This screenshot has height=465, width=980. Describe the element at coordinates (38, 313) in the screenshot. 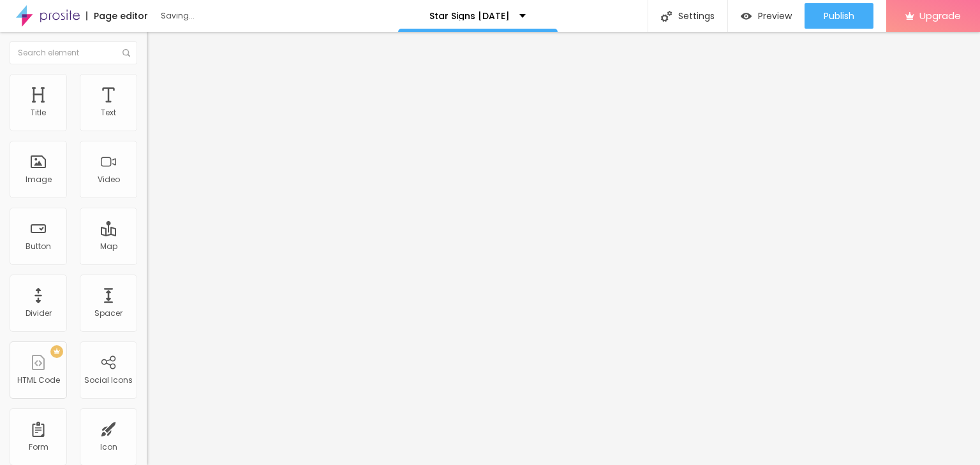

I see `div: Divider` at that location.